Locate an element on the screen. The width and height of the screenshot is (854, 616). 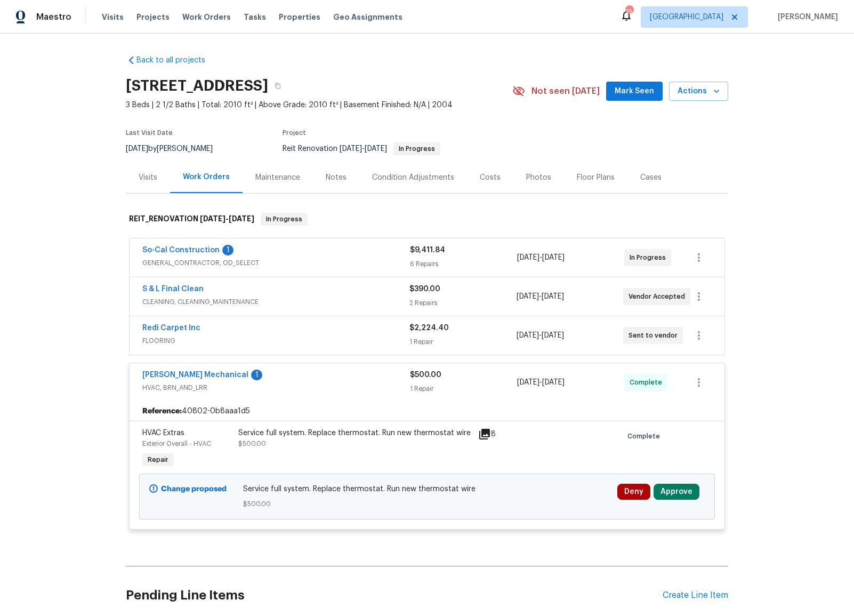
div: Maintenance is located at coordinates (278, 178).